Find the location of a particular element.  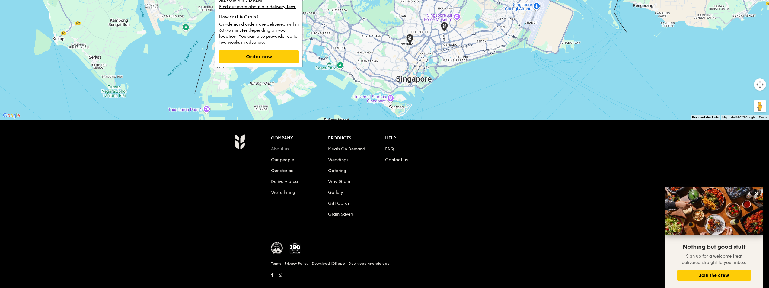

a: Gift Cards is located at coordinates (339, 203).